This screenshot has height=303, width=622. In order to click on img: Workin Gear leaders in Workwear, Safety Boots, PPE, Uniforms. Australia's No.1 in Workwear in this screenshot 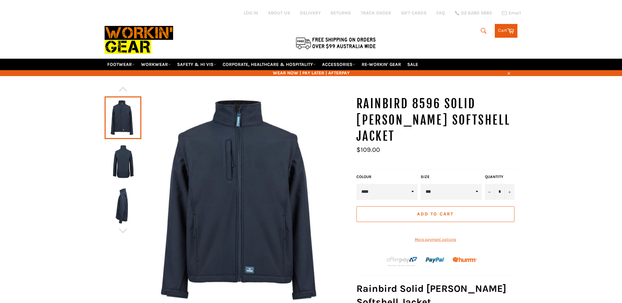, I will do `click(139, 40)`.